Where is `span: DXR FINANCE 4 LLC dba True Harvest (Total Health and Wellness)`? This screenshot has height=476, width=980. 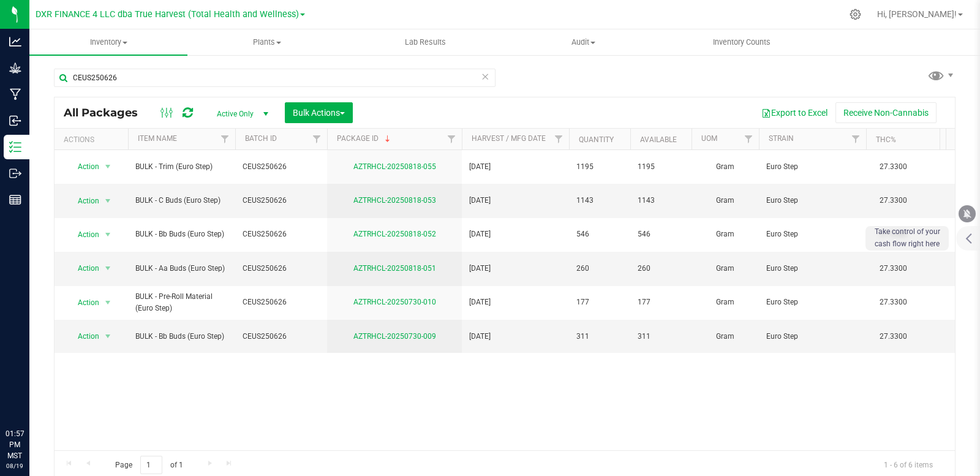 span: DXR FINANCE 4 LLC dba True Harvest (Total Health and Wellness) is located at coordinates (167, 14).